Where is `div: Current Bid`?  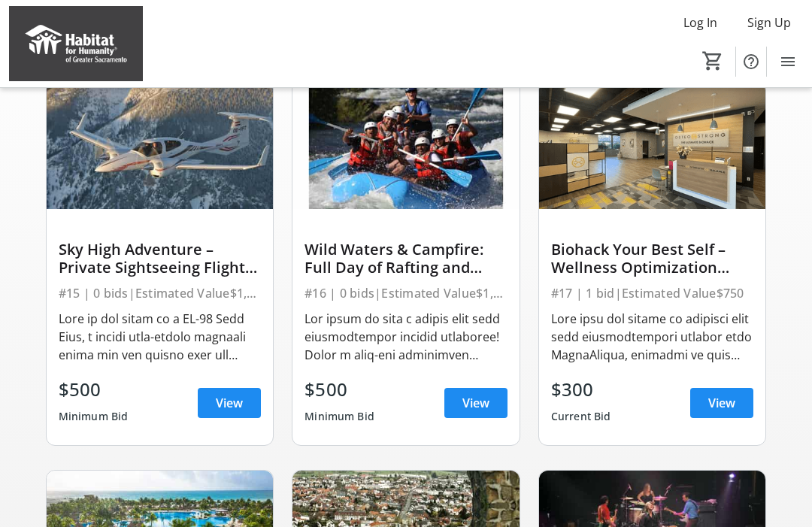 div: Current Bid is located at coordinates (581, 417).